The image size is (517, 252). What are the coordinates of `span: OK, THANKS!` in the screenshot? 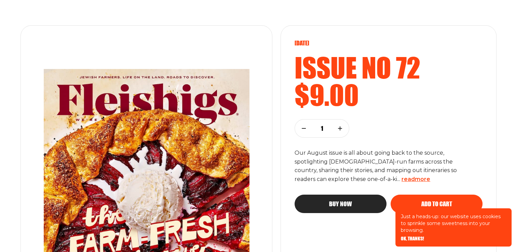 It's located at (413, 239).